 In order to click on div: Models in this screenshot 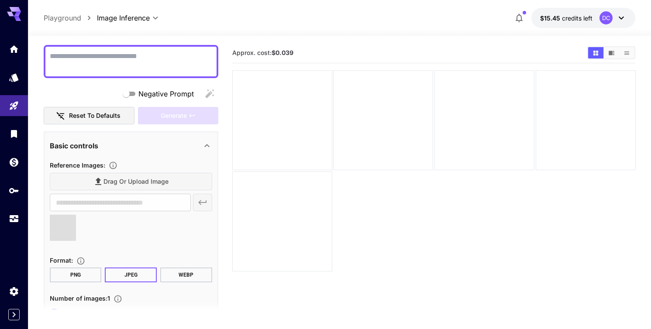, I will do `click(14, 77)`.